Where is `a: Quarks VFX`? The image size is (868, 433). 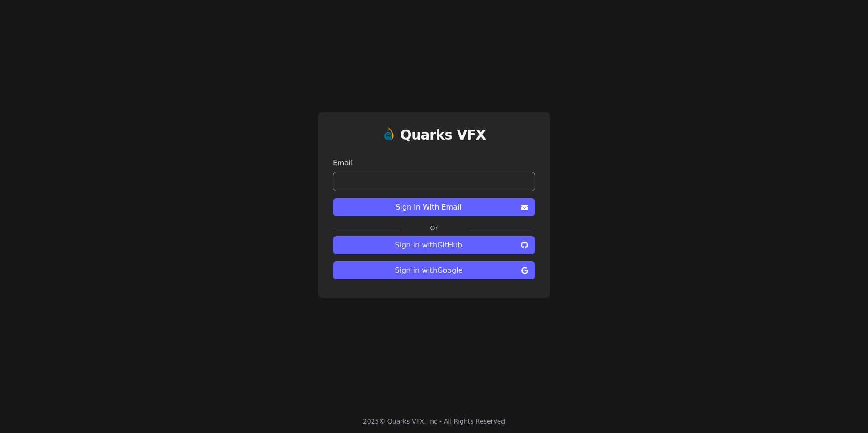 a: Quarks VFX is located at coordinates (443, 139).